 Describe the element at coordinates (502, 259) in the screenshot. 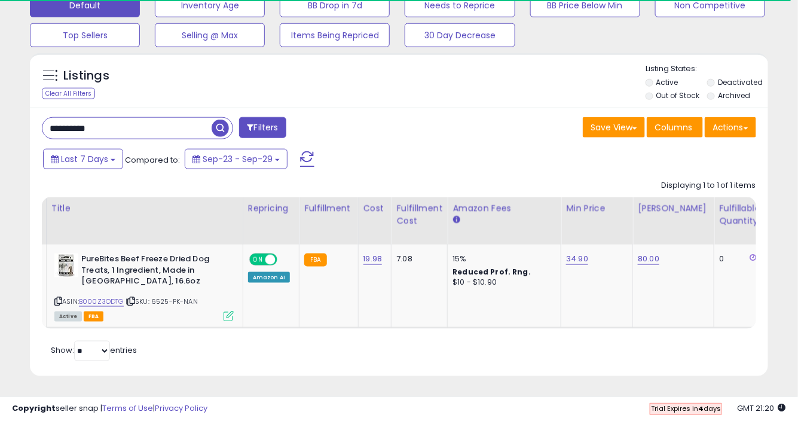

I see `div: 15%` at that location.